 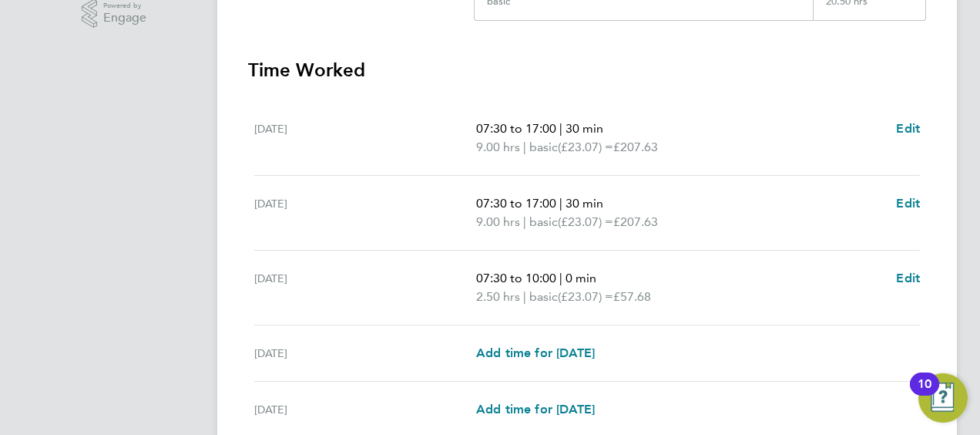 I want to click on span: Engage, so click(x=124, y=17).